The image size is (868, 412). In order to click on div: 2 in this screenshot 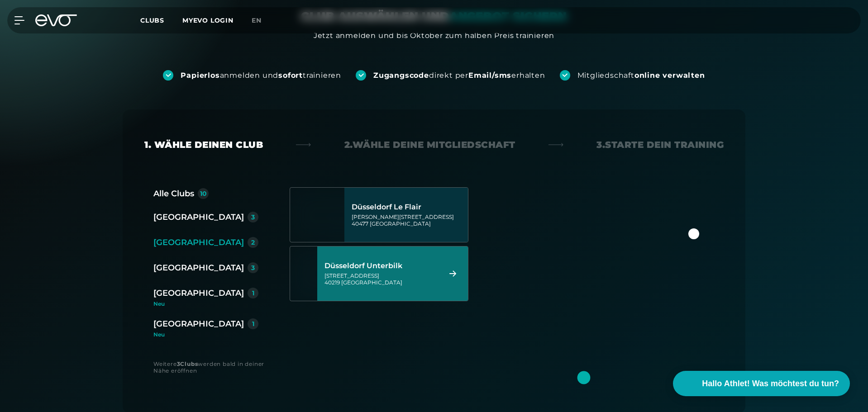, I will do `click(253, 243)`.